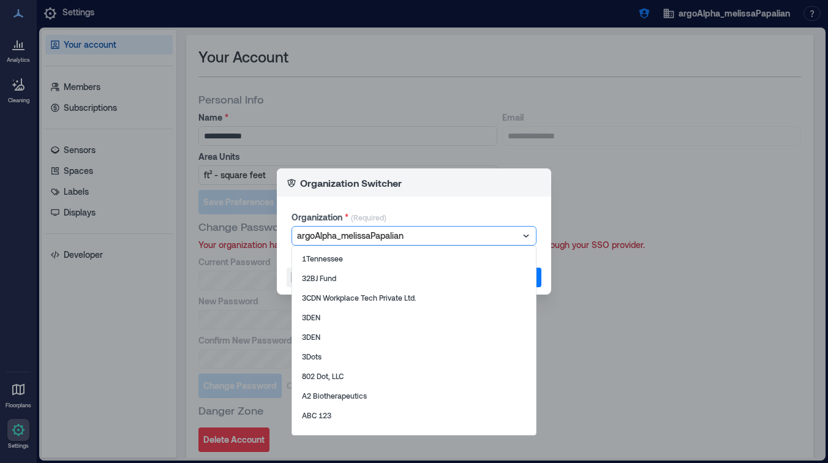 This screenshot has width=828, height=463. I want to click on p: Abintra Ltd., so click(321, 435).